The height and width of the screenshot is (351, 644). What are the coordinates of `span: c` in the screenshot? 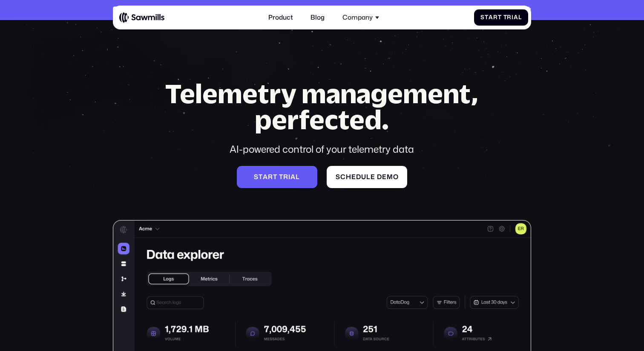 It's located at (343, 177).